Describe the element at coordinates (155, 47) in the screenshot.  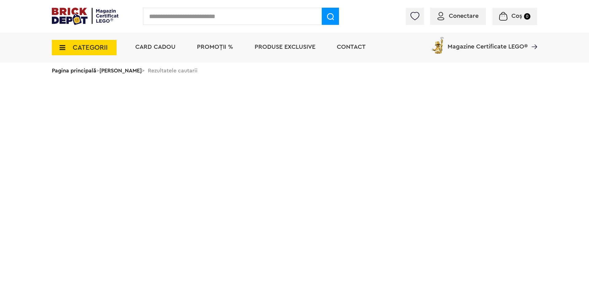
I see `a: Card Cadou` at that location.